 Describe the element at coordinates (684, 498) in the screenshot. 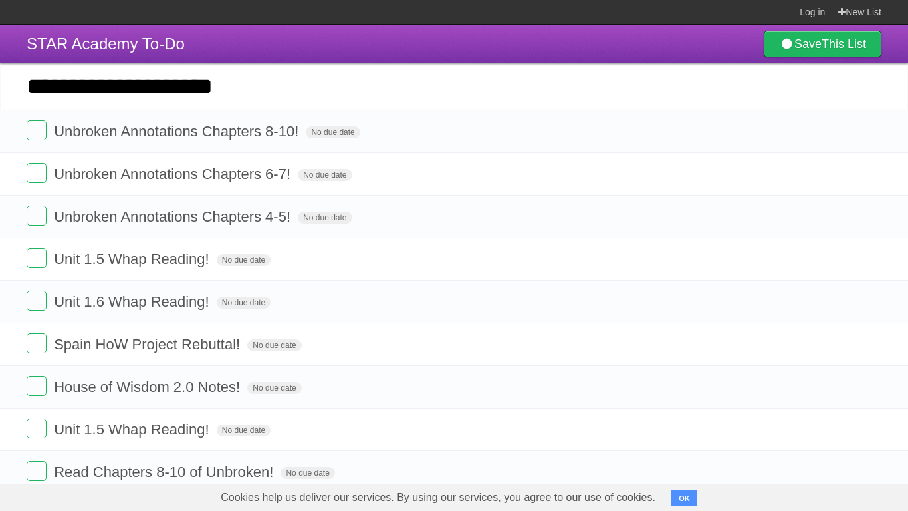

I see `button: OK` at that location.